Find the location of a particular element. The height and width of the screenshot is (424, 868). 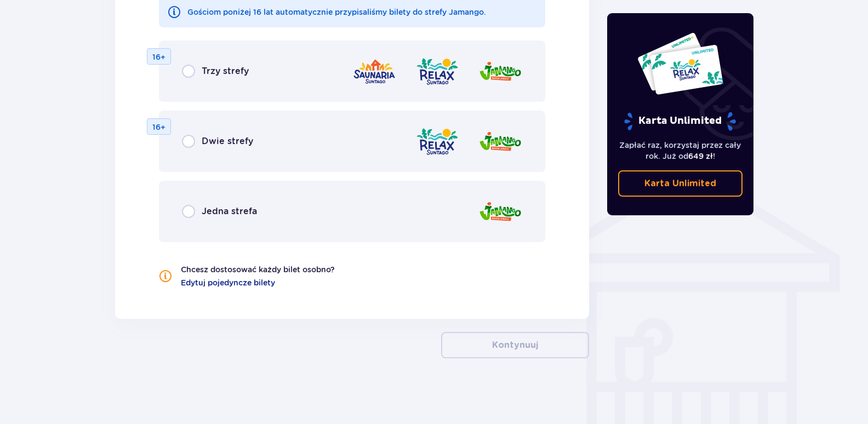

a: Karta Unlimited is located at coordinates (681, 184).